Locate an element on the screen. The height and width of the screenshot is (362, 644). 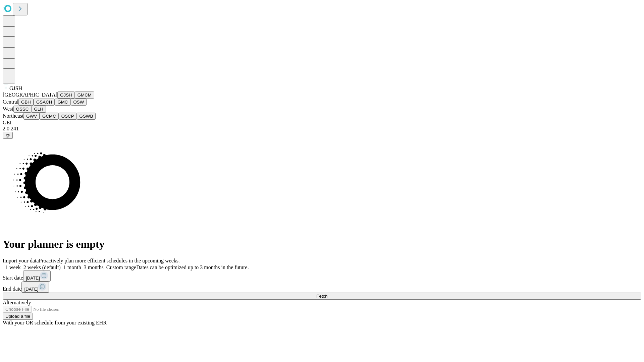
button: GSACH is located at coordinates (44, 102).